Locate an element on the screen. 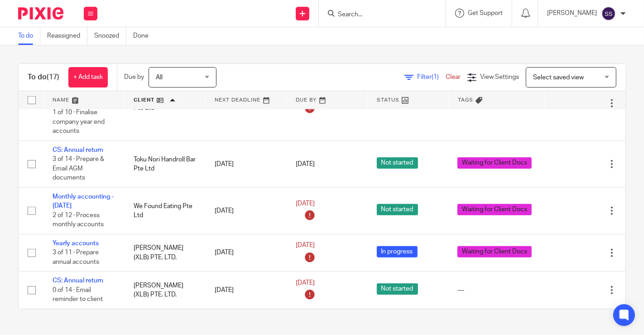  span: 1 of 10 · Finalise company year end accounts is located at coordinates (78, 121).